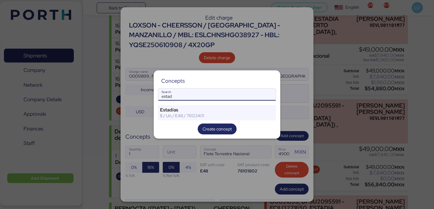 The image size is (434, 209). Describe the element at coordinates (207, 110) in the screenshot. I see `div: Estadías` at that location.